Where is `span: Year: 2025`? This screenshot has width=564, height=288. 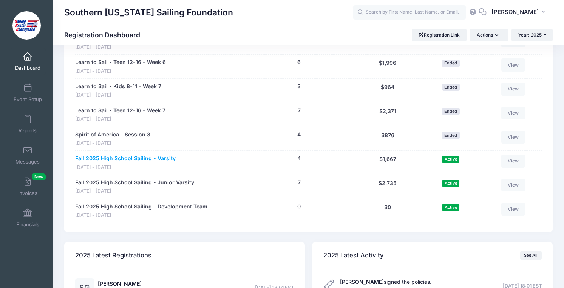 span: Year: 2025 is located at coordinates (530, 35).